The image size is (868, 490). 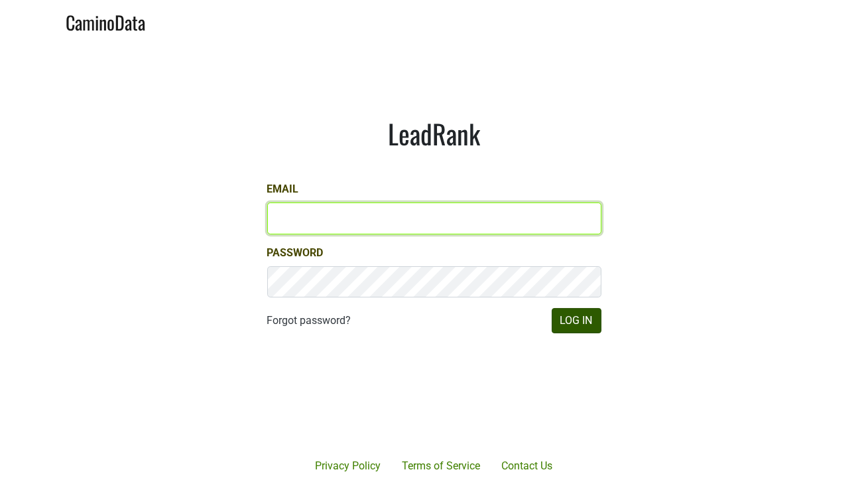 I want to click on a: CaminoData, so click(x=106, y=20).